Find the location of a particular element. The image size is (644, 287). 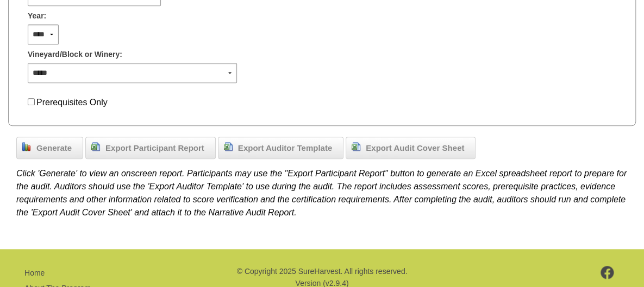

img: chart_bar.png is located at coordinates (26, 147).